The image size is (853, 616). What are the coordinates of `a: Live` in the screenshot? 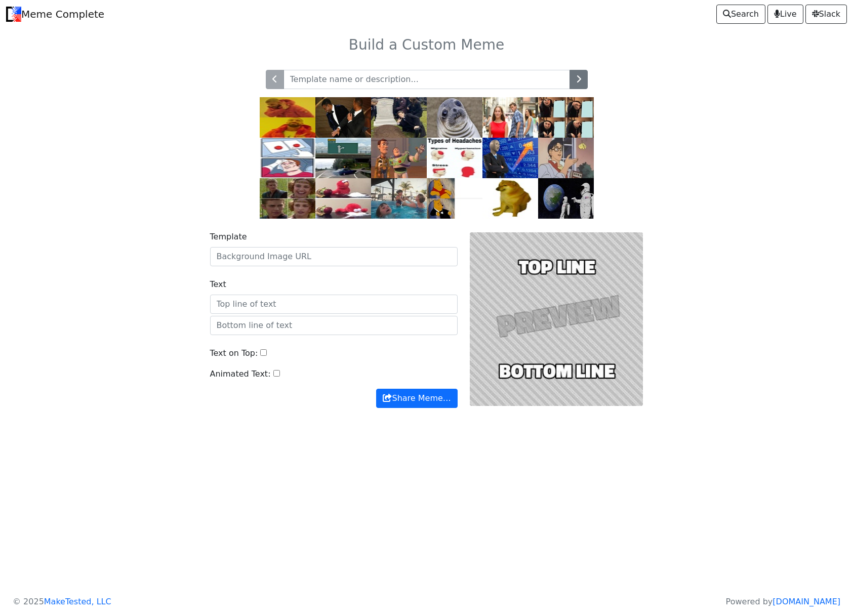 It's located at (785, 14).